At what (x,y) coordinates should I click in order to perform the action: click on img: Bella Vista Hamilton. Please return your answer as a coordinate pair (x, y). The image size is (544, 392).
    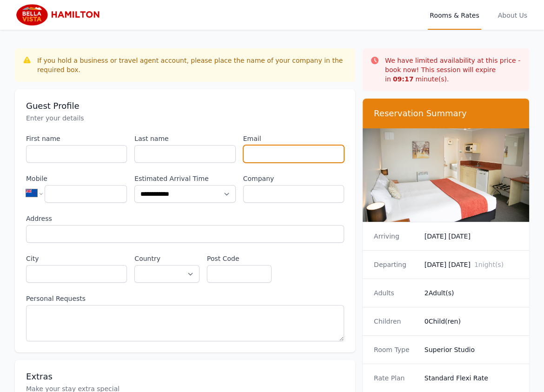
    Looking at the image, I should click on (60, 15).